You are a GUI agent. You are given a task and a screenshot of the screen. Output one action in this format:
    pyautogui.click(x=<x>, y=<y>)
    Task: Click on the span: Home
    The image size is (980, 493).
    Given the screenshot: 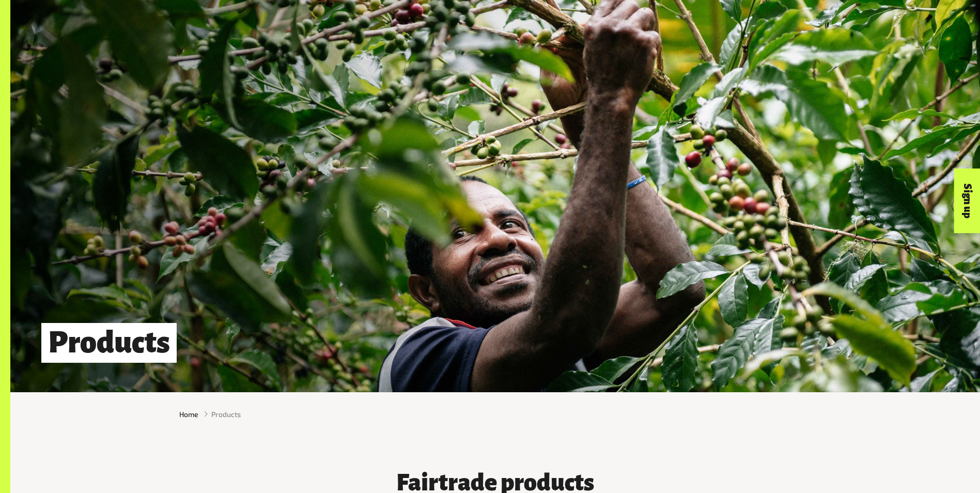 What is the action you would take?
    pyautogui.click(x=189, y=414)
    